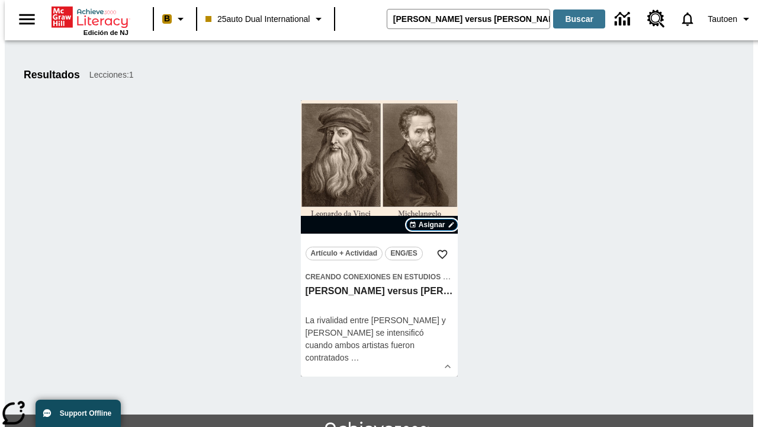  What do you see at coordinates (90, 20) in the screenshot?
I see `div: Portada` at bounding box center [90, 20].